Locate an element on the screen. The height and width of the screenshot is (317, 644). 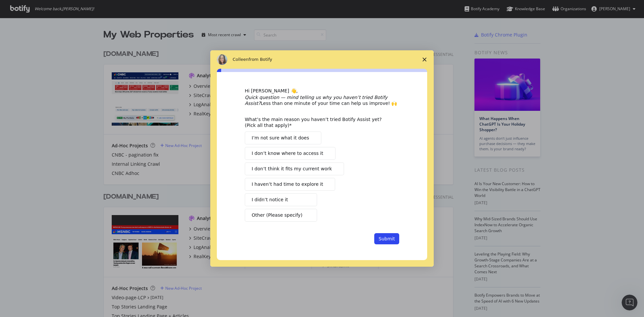
button: Submit is located at coordinates (386, 238).